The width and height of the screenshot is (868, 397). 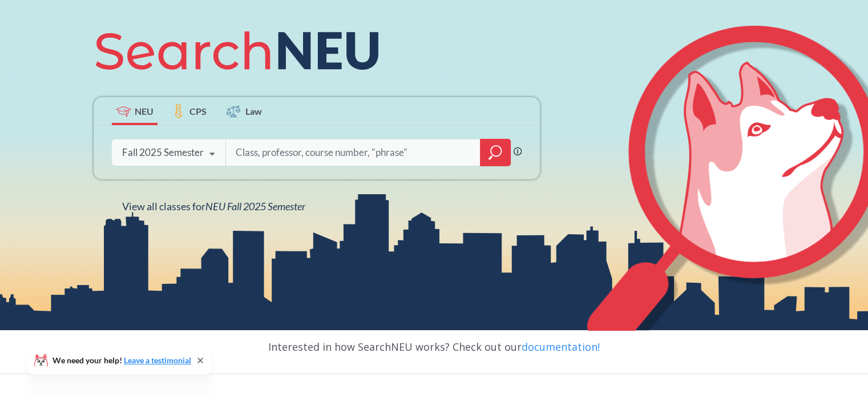 I want to click on span: NEU, so click(x=144, y=110).